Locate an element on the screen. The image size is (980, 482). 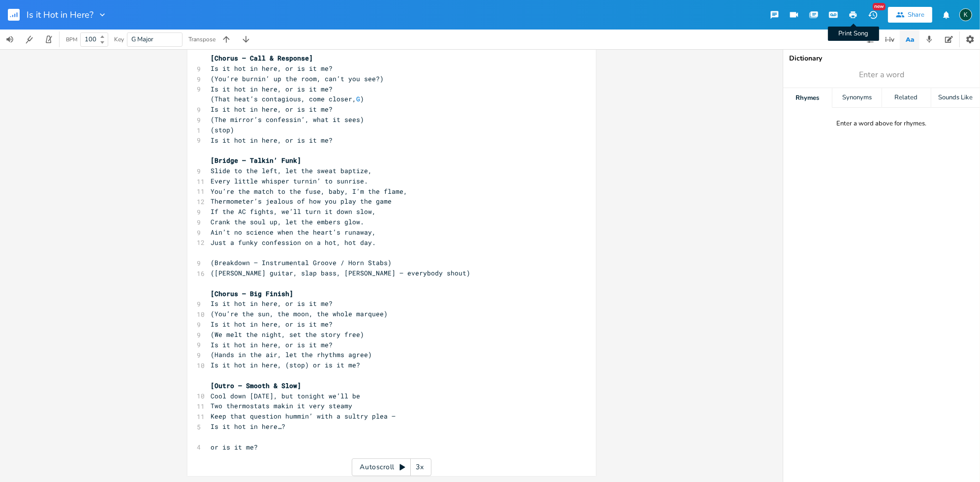
span: Is it hot in here, (stop) or is it me? is located at coordinates (286, 365).